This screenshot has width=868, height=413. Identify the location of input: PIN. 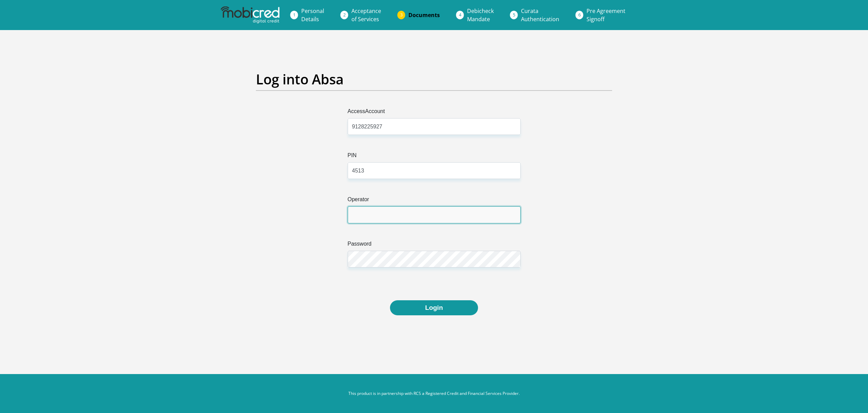
(434, 170).